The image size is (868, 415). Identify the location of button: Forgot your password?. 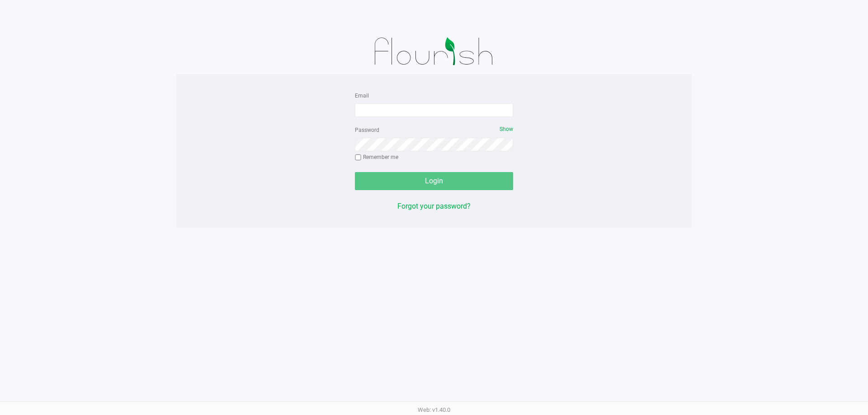
(434, 207).